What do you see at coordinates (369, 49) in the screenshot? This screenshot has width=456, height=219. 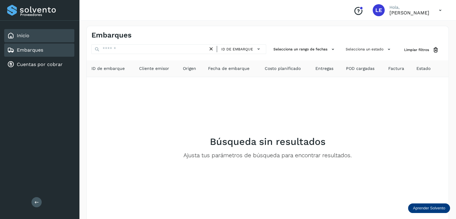 I see `button: Selecciona un estado` at bounding box center [369, 49].